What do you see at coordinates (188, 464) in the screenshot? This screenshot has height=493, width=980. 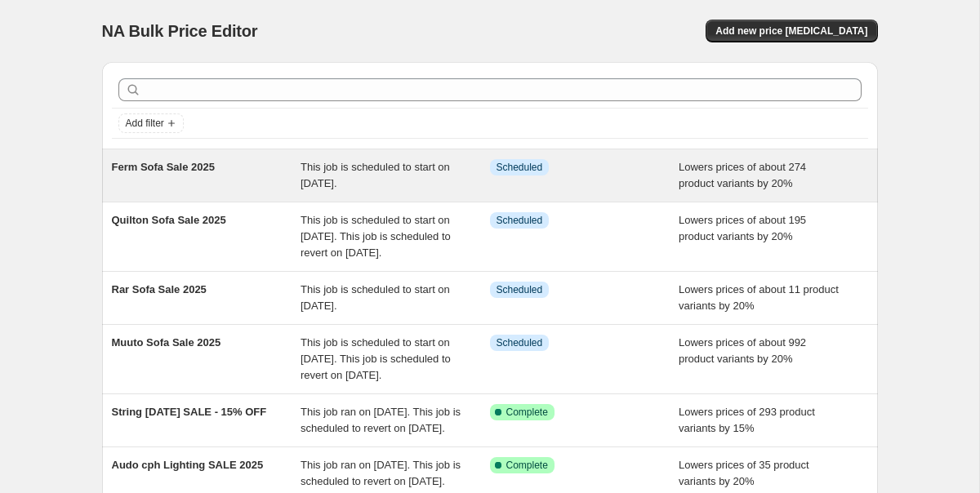 I see `span: Audo cph Lighting SALE 2025` at bounding box center [188, 464].